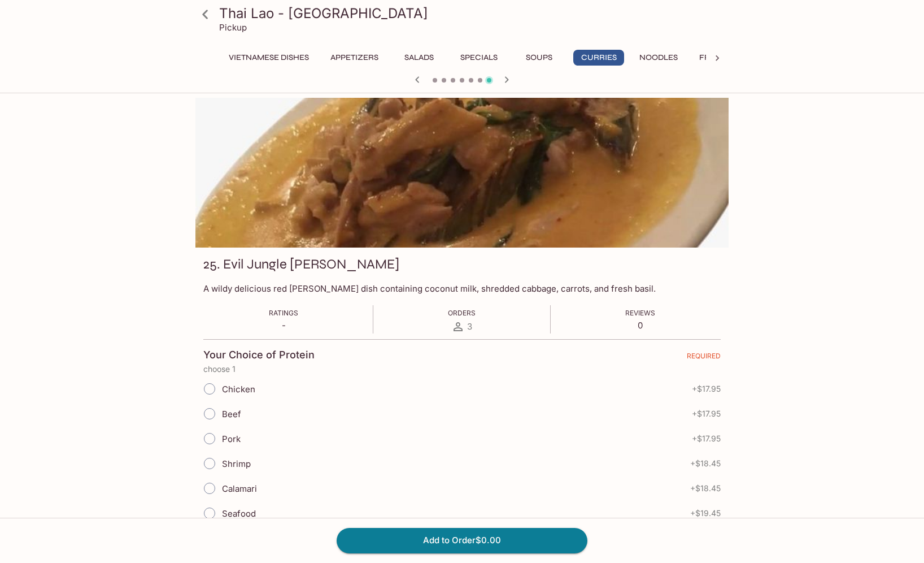 The width and height of the screenshot is (924, 563). Describe the element at coordinates (462, 369) in the screenshot. I see `p: choose 1` at that location.